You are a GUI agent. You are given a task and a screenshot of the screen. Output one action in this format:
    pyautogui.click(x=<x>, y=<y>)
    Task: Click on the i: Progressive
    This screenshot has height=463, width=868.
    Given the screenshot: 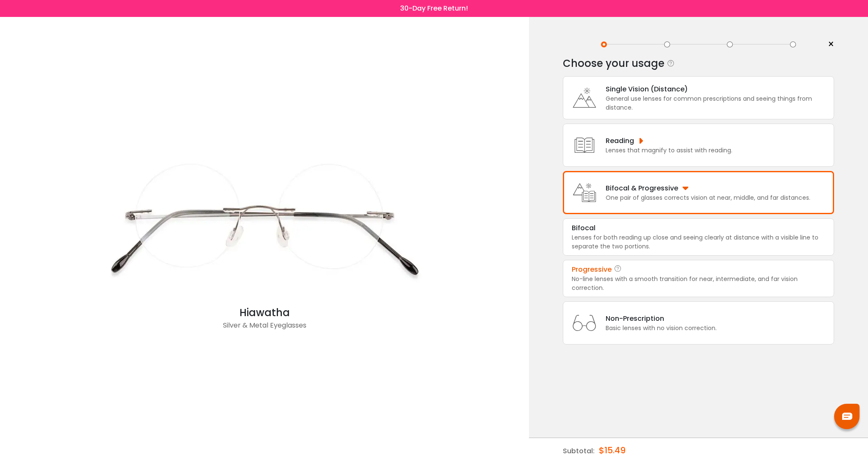 What is the action you would take?
    pyautogui.click(x=618, y=270)
    